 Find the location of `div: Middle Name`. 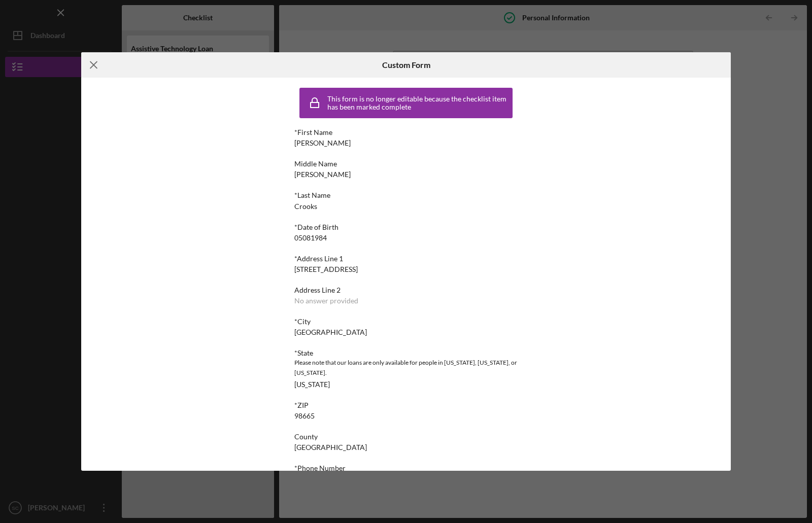

div: Middle Name is located at coordinates (406, 164).